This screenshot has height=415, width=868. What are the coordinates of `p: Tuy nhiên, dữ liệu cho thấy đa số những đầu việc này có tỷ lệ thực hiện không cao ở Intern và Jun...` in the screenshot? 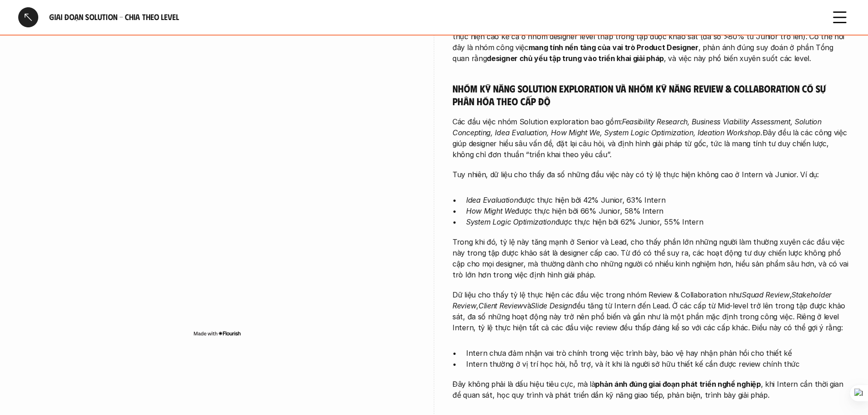 It's located at (651, 175).